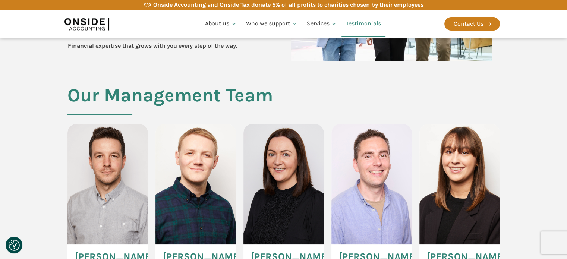 The image size is (567, 259). I want to click on img: Revisit consent button, so click(14, 245).